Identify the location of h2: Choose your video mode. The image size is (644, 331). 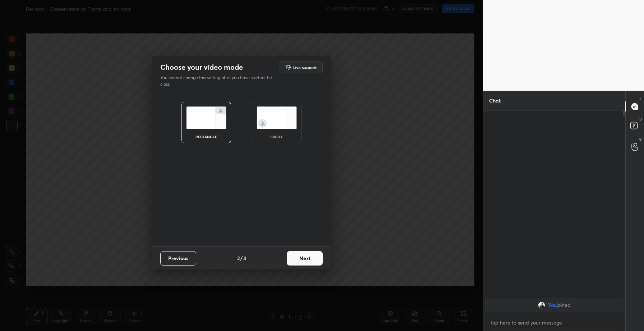
(202, 67).